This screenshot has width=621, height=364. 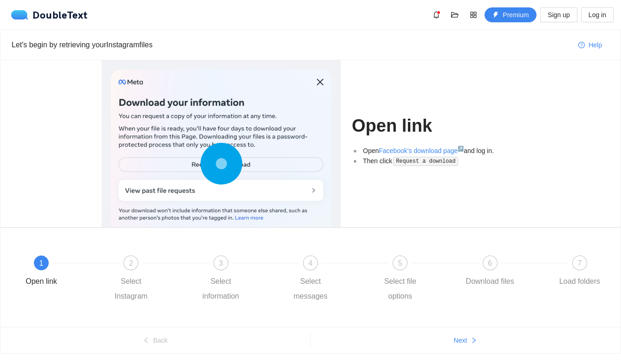 I want to click on img: logo, so click(x=22, y=15).